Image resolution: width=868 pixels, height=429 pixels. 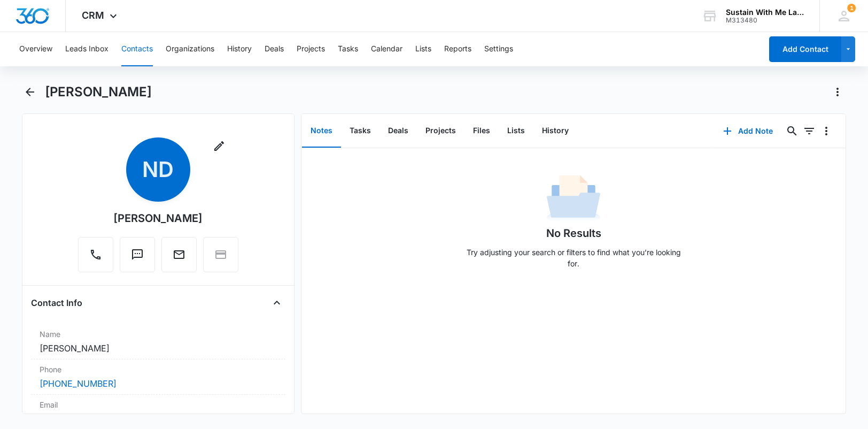 What do you see at coordinates (481, 131) in the screenshot?
I see `button: Files` at bounding box center [481, 131].